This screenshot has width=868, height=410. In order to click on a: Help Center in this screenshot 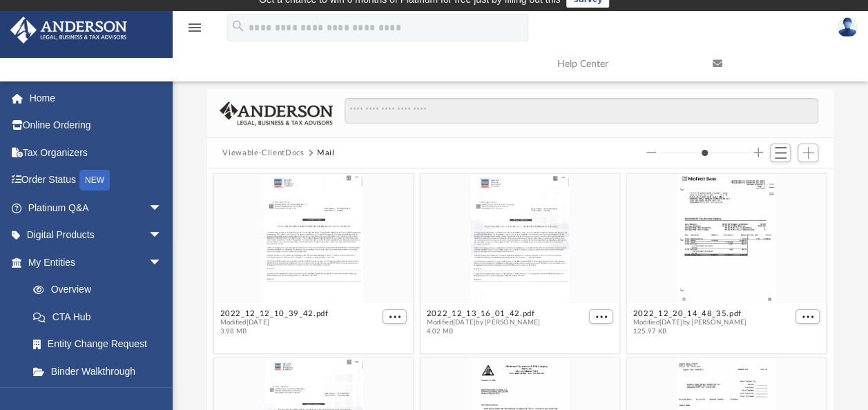, I will do `click(624, 64)`.